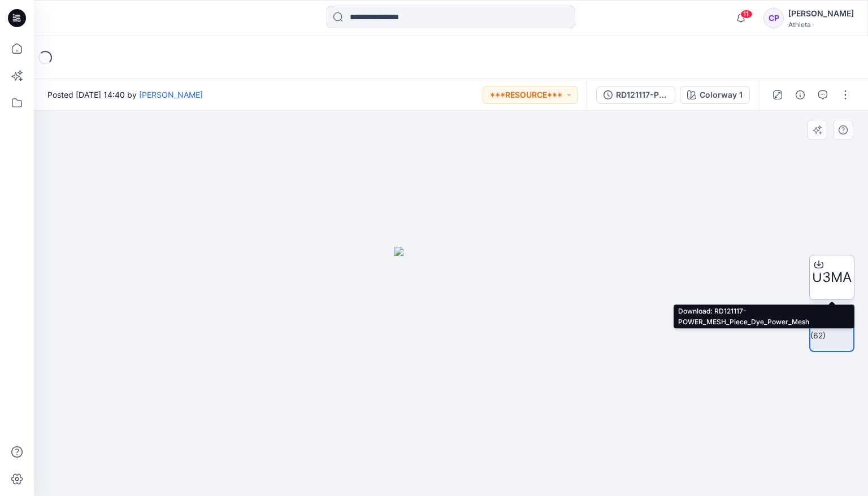 This screenshot has height=496, width=868. Describe the element at coordinates (635, 95) in the screenshot. I see `button: RD121117-POWER MESH Piece Dye Power Mesh` at that location.